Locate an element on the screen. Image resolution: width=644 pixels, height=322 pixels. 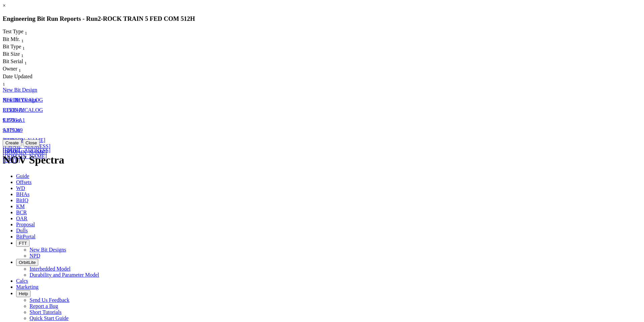
button: Create is located at coordinates (12, 143).